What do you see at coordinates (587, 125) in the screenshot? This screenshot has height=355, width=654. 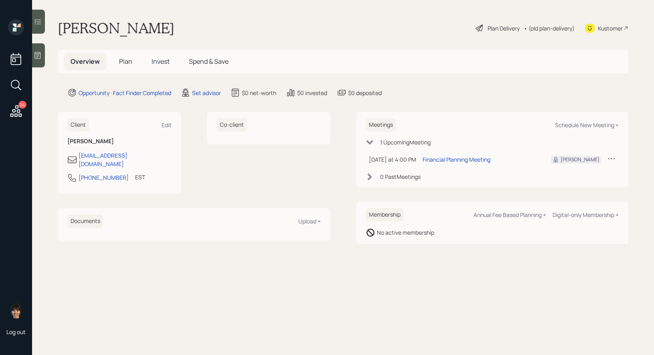 I see `div: Schedule New Meeting +` at bounding box center [587, 125].